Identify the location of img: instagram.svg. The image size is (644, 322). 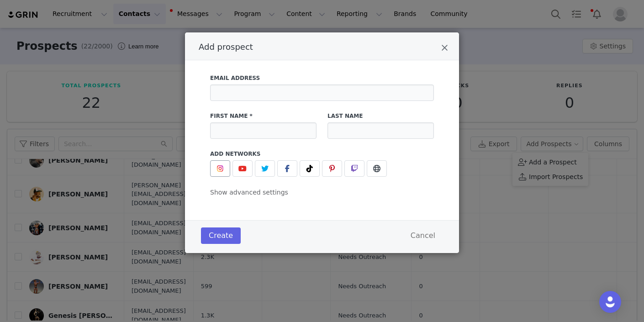
(220, 169).